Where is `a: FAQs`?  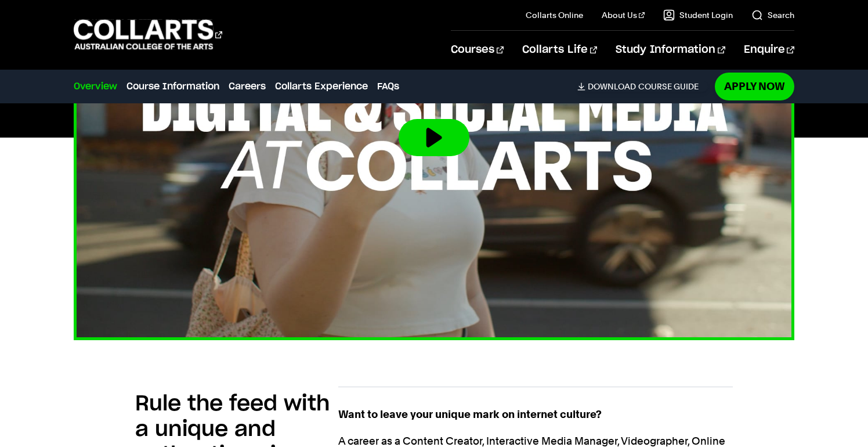 a: FAQs is located at coordinates (388, 87).